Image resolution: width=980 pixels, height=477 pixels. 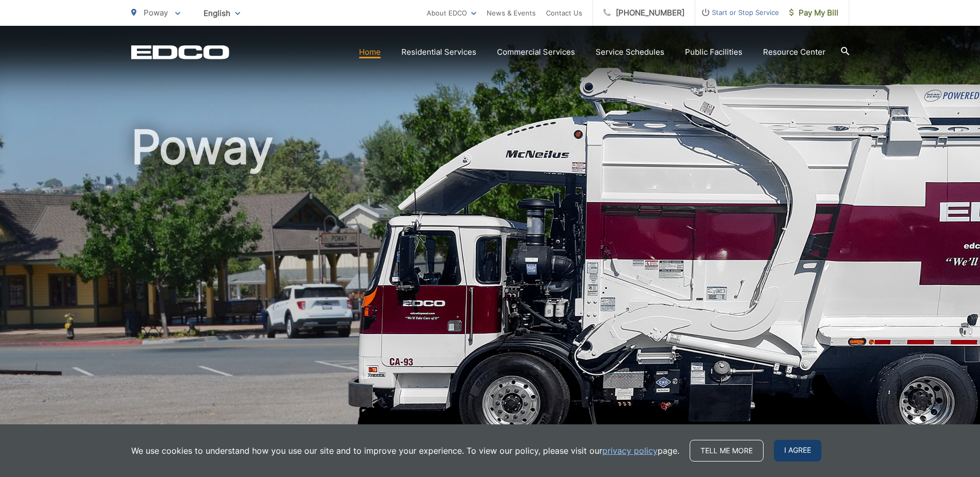 I want to click on p: We use cookies to understand how you use our site and to improve your experience. To view our pol..., so click(x=405, y=451).